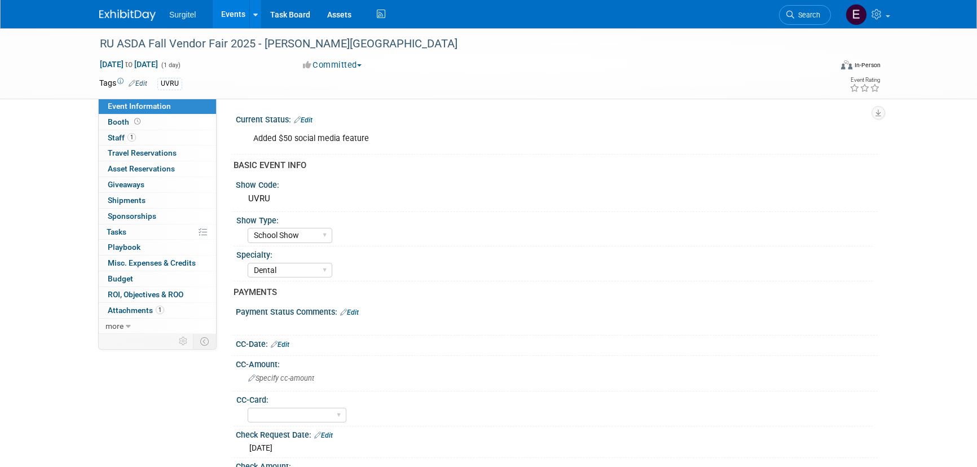  What do you see at coordinates (157, 106) in the screenshot?
I see `a: Event Information` at bounding box center [157, 106].